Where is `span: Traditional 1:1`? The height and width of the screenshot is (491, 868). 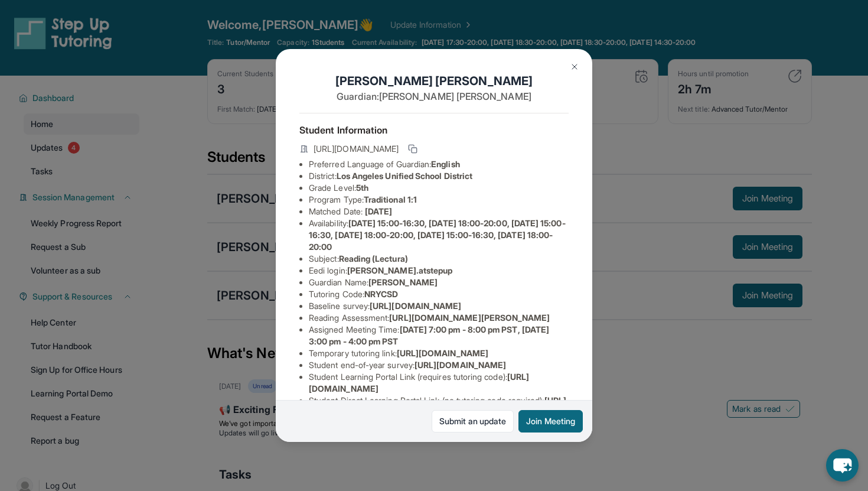 span: Traditional 1:1 is located at coordinates (390, 199).